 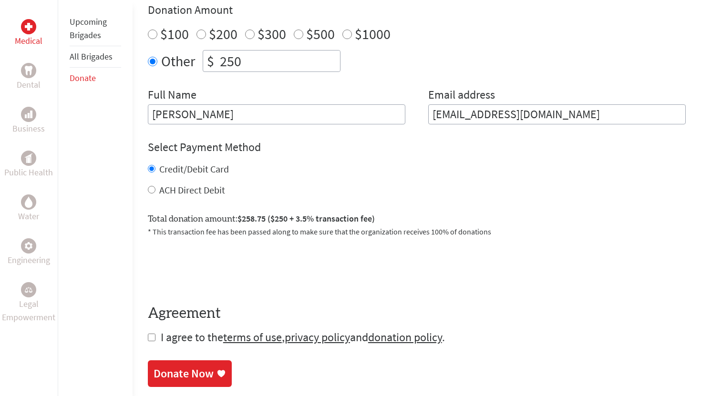 What do you see at coordinates (317, 337) in the screenshot?
I see `a: privacy policy` at bounding box center [317, 337].